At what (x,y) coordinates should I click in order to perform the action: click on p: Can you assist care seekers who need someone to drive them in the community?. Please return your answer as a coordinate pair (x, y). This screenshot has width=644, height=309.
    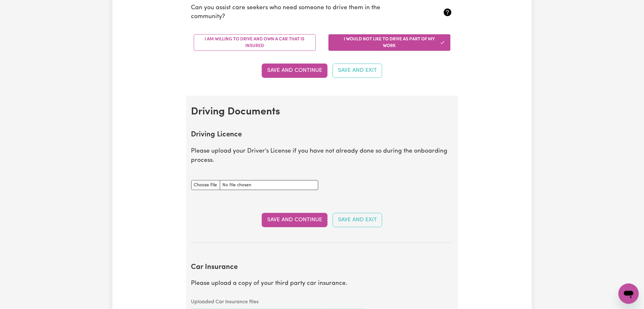
    Looking at the image, I should click on (300, 13).